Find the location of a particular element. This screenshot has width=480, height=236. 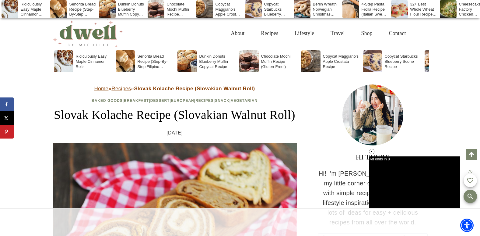

a: DWELL by michelle is located at coordinates (88, 33).